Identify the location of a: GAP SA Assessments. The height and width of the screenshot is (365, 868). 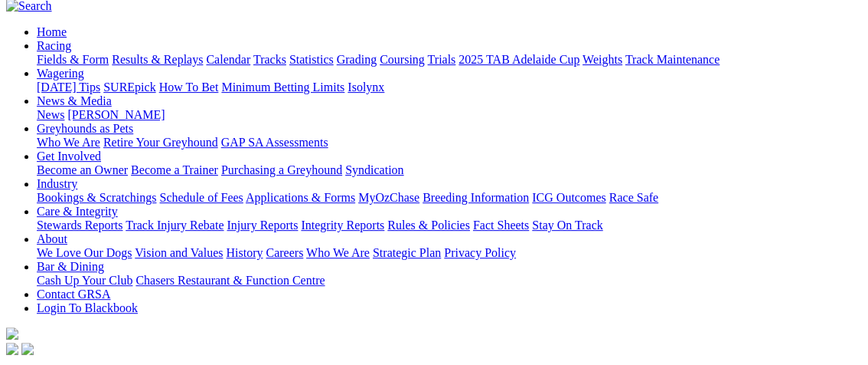
(275, 142).